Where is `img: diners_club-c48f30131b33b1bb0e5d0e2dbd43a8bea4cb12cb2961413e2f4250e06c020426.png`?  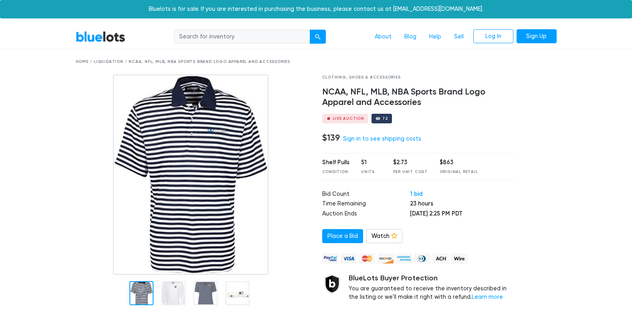 img: diners_club-c48f30131b33b1bb0e5d0e2dbd43a8bea4cb12cb2961413e2f4250e06c020426.png is located at coordinates (422, 258).